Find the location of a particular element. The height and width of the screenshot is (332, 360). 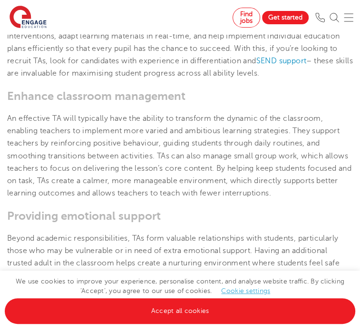

img: Phone is located at coordinates (320, 18).